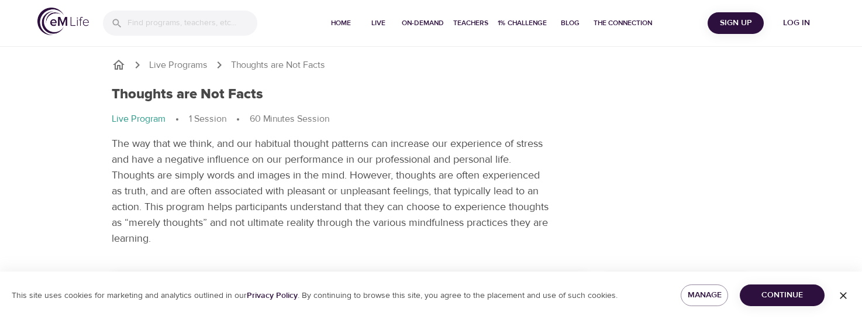  I want to click on span: Teachers, so click(471, 23).